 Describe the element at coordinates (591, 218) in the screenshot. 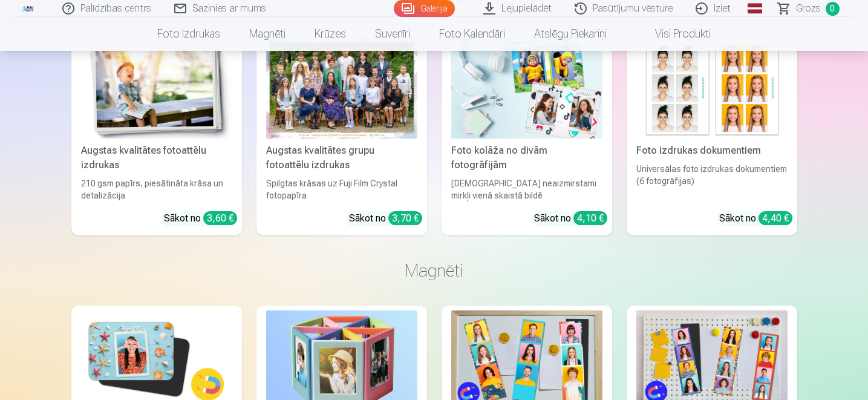

I see `div: 4,10 €` at that location.